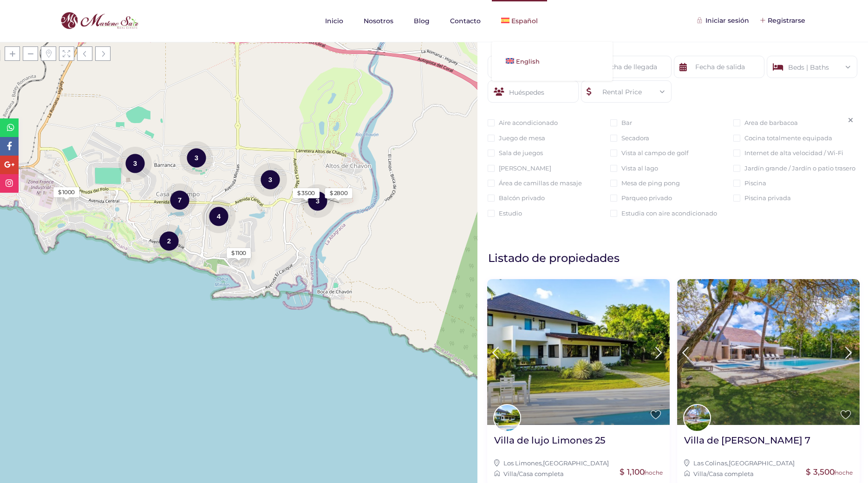 This screenshot has height=483, width=868. Describe the element at coordinates (525, 21) in the screenshot. I see `span: Español` at that location.